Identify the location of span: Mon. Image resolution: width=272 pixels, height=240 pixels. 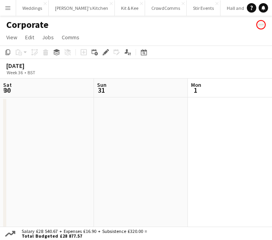
(196, 85).